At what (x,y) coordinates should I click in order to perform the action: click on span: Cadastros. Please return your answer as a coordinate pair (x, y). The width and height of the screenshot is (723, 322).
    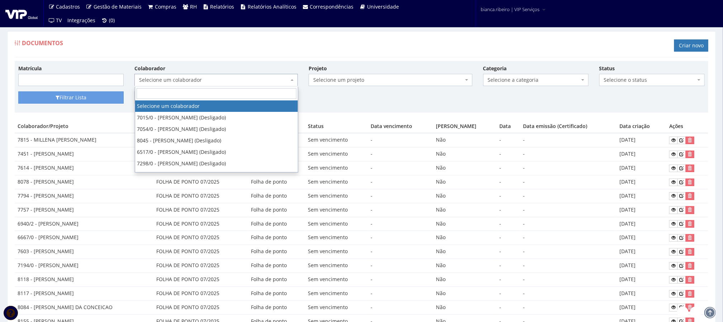
    Looking at the image, I should click on (68, 6).